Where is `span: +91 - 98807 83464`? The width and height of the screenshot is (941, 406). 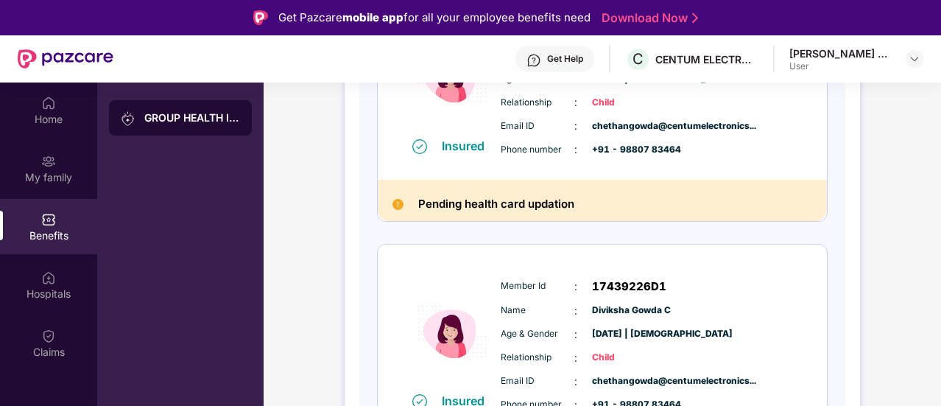
span: +91 - 98807 83464 is located at coordinates (629, 149).